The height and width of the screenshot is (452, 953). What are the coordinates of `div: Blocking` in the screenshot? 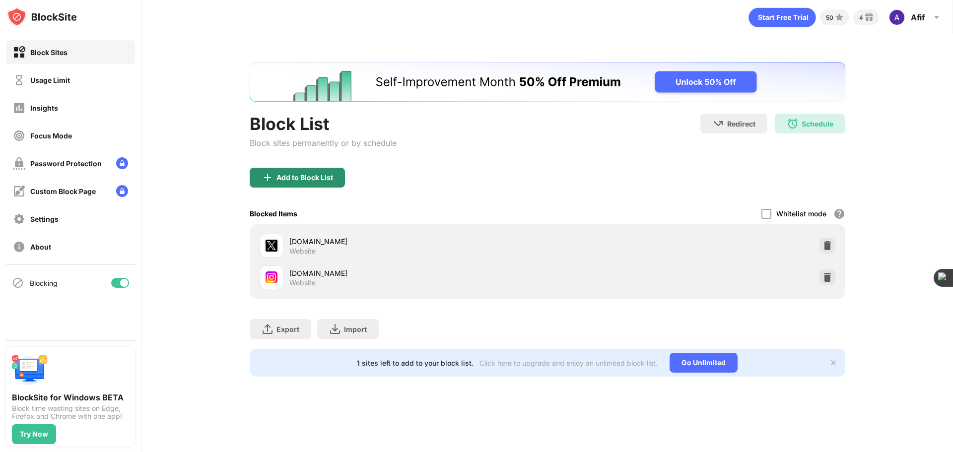 It's located at (44, 283).